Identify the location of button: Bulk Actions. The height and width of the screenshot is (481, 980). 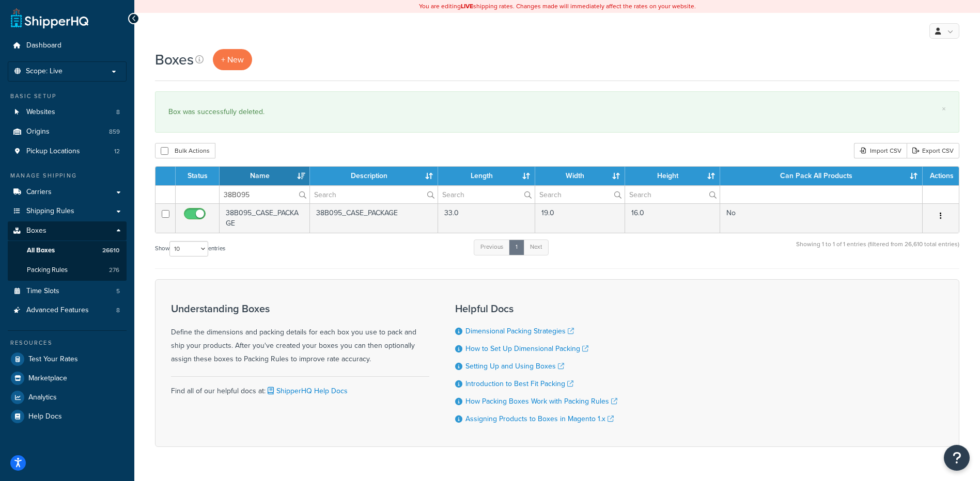
(185, 151).